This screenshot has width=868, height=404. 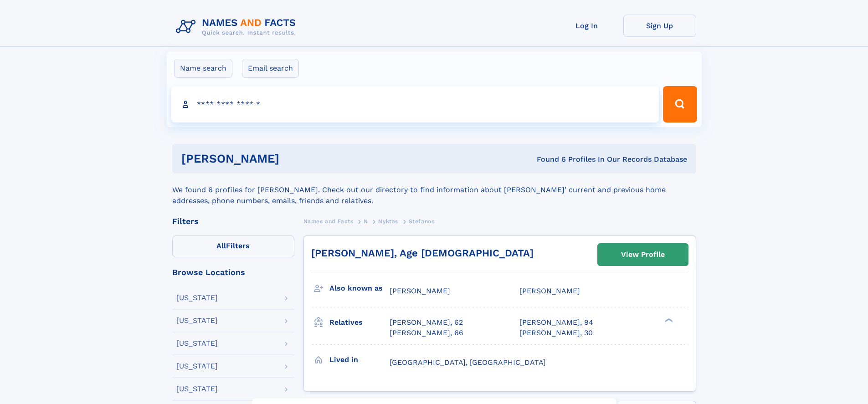 What do you see at coordinates (221, 245) in the screenshot?
I see `span: All` at bounding box center [221, 245].